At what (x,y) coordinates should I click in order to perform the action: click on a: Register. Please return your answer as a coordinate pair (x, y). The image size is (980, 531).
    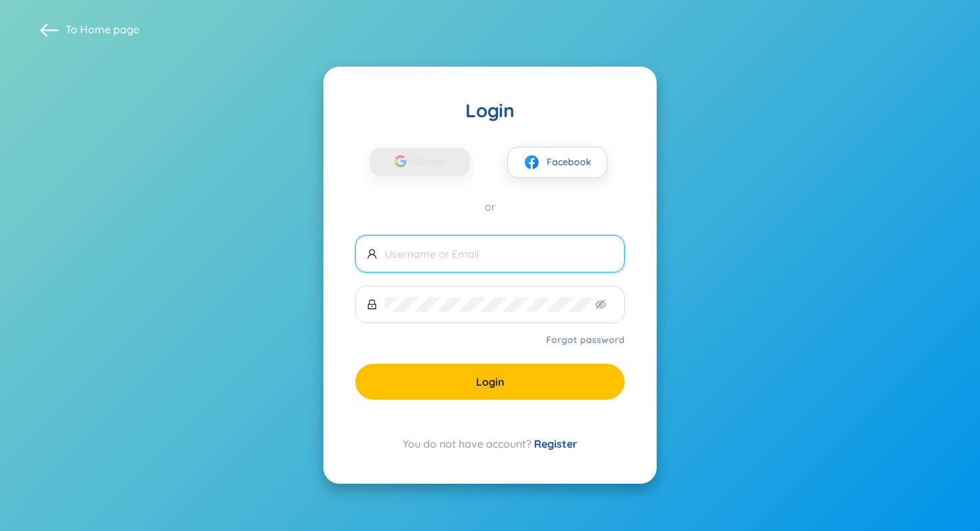
    Looking at the image, I should click on (556, 444).